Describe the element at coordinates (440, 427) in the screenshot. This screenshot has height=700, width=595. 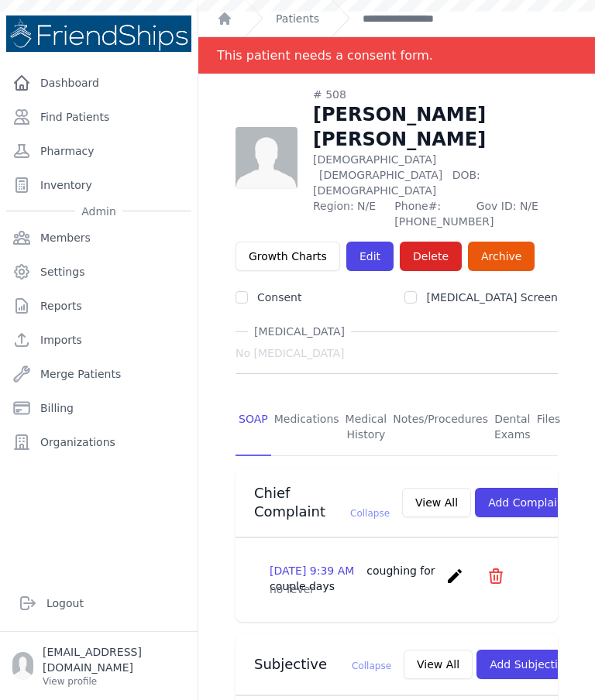
I see `a: Notes/Procedures` at that location.